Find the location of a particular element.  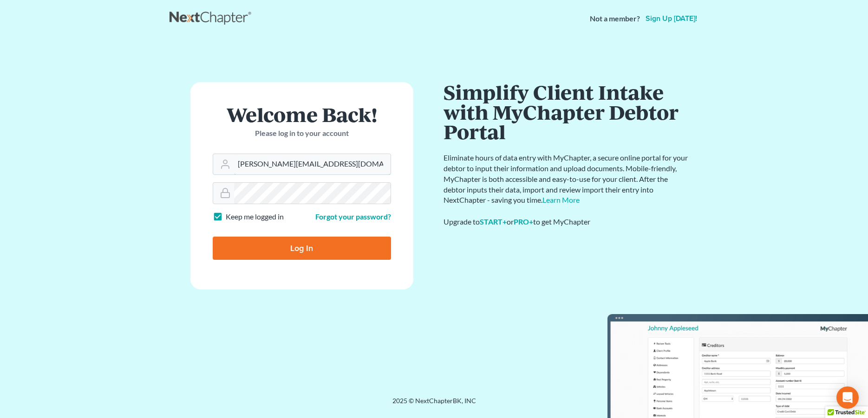

a: Forgot your password? is located at coordinates (353, 216).